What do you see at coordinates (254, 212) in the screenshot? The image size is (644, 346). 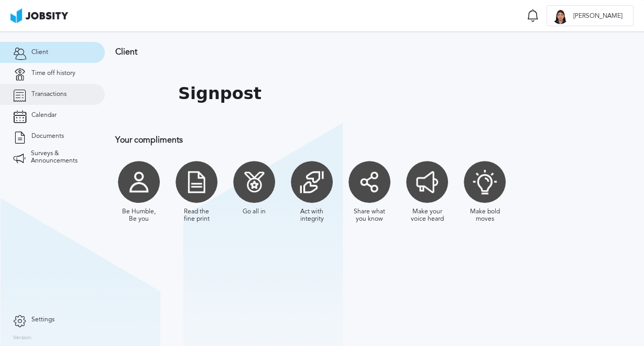 I see `div: Go all in` at bounding box center [254, 212].